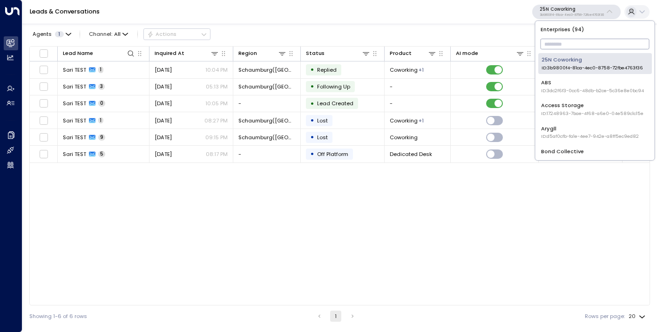 This screenshot has height=332, width=657. Describe the element at coordinates (593, 86) in the screenshot. I see `div: ABS` at that location.